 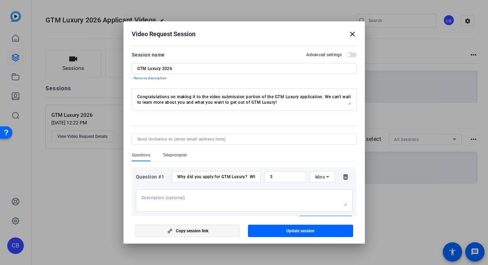 I want to click on span: Mins, so click(x=320, y=177).